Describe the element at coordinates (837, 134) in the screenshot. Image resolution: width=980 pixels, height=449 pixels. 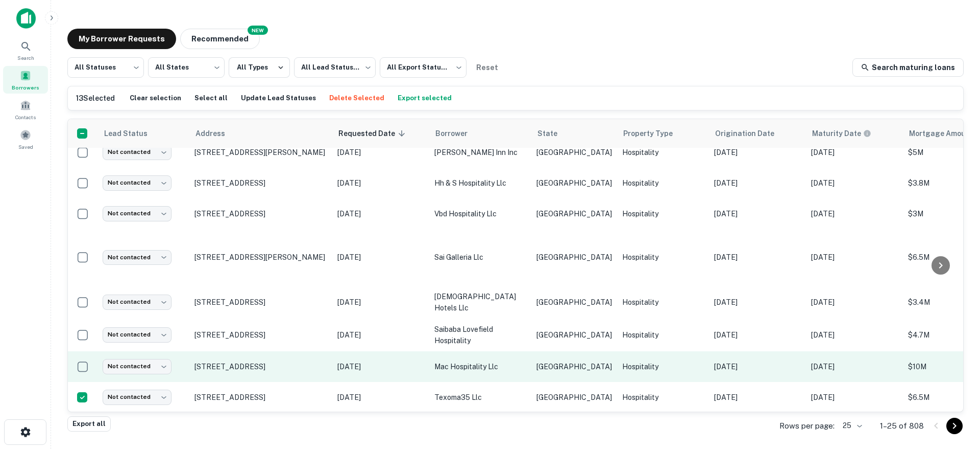
I see `h6: Maturity Date` at that location.